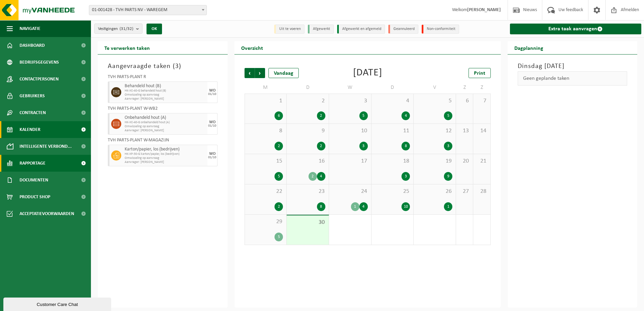 The image size is (644, 311). Describe the element at coordinates (266, 101) in the screenshot. I see `span: 1` at that location.